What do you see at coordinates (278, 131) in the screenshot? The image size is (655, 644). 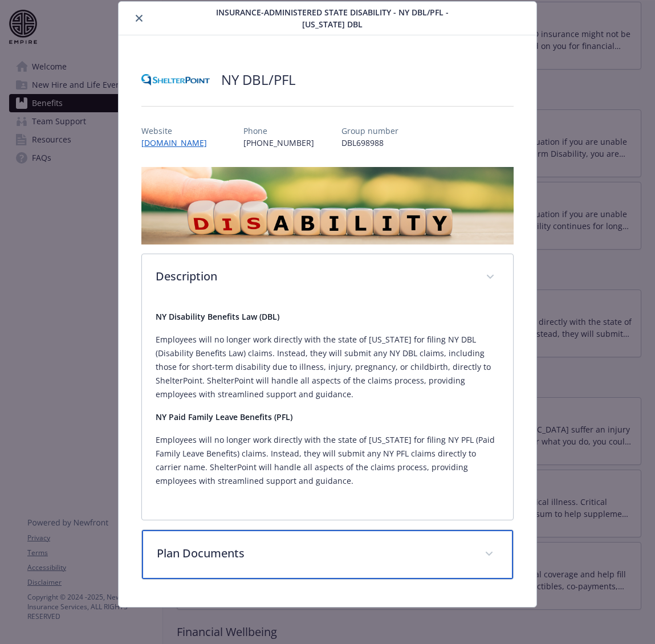 I see `p: Phone` at bounding box center [278, 131].